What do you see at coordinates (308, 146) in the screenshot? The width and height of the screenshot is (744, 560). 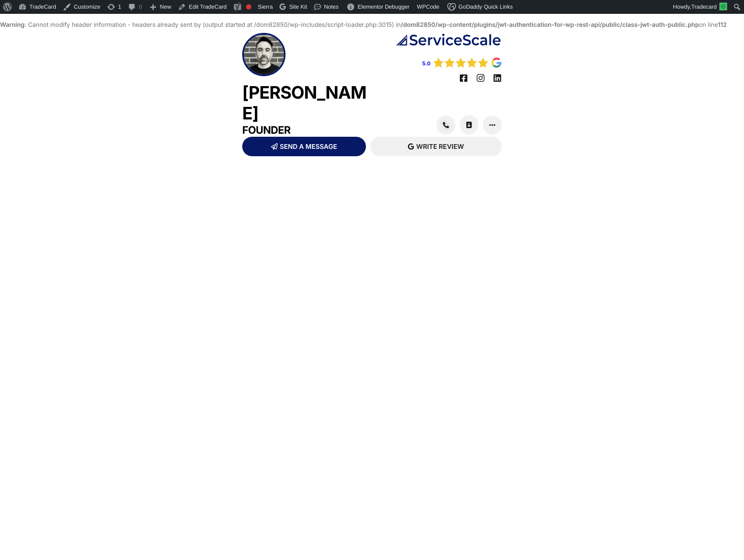 I see `span: SEND A MESSAGE` at bounding box center [308, 146].